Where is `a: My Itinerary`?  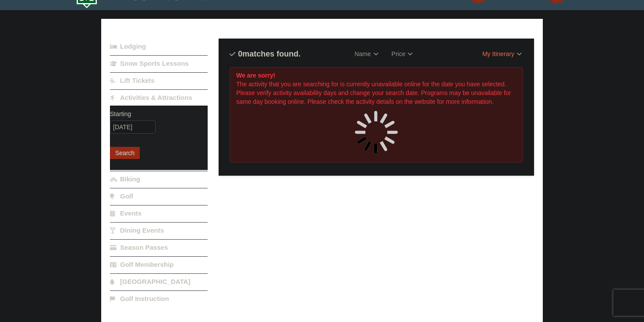
a: My Itinerary is located at coordinates (498, 54).